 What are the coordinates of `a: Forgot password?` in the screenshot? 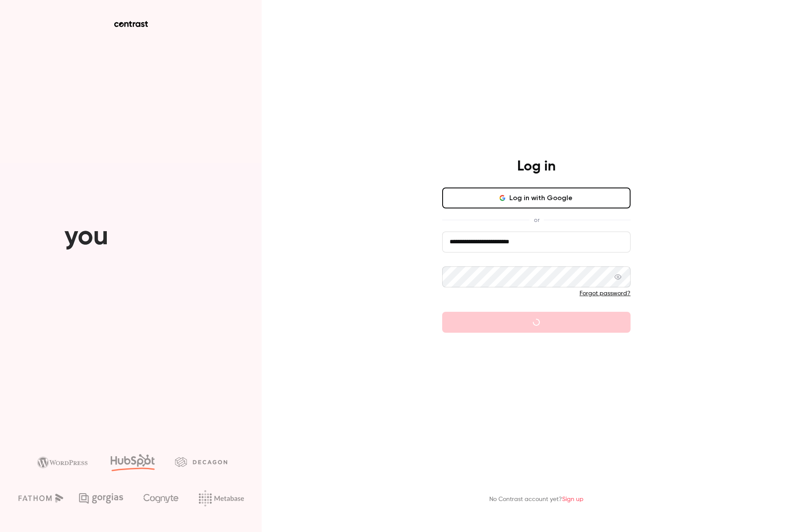 It's located at (605, 293).